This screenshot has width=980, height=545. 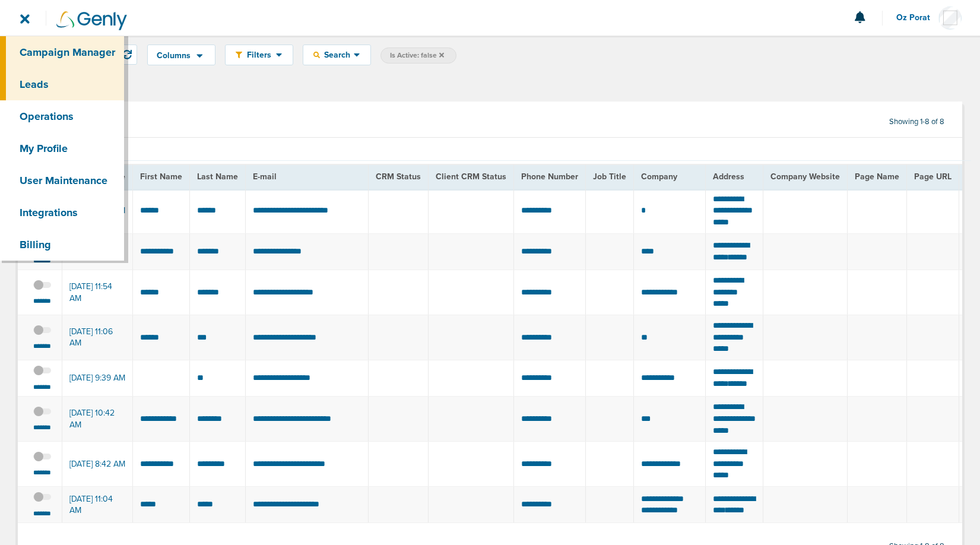 I want to click on th: Company Website, so click(x=805, y=176).